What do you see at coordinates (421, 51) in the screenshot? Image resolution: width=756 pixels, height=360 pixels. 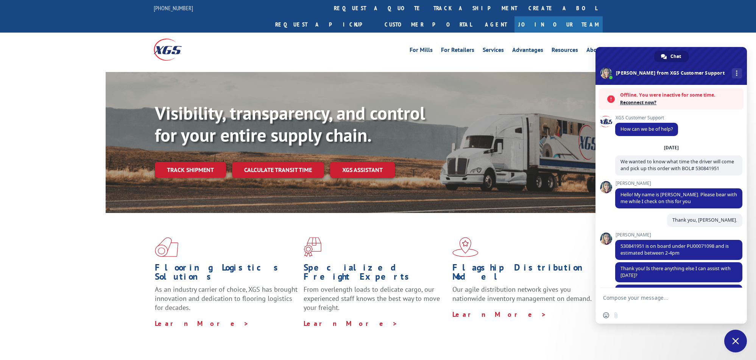 I see `a: For Mills` at bounding box center [421, 51].